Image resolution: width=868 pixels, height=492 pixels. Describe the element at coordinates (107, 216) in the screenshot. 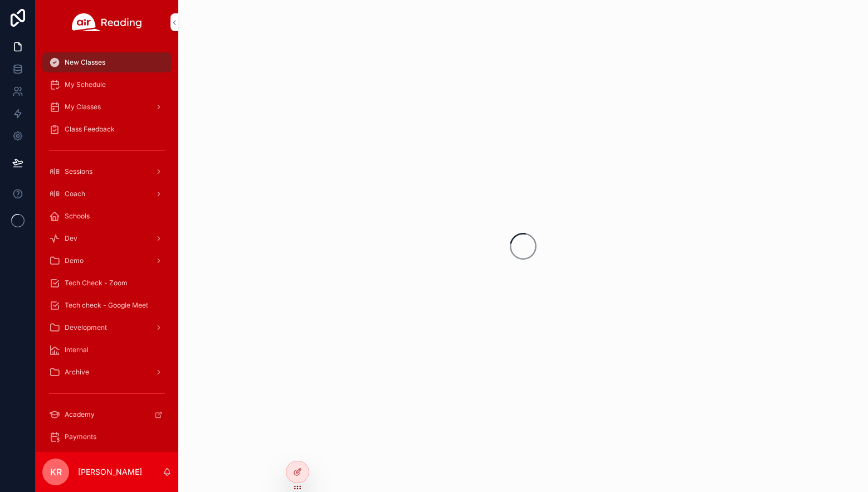

I see `a: Schools` at that location.